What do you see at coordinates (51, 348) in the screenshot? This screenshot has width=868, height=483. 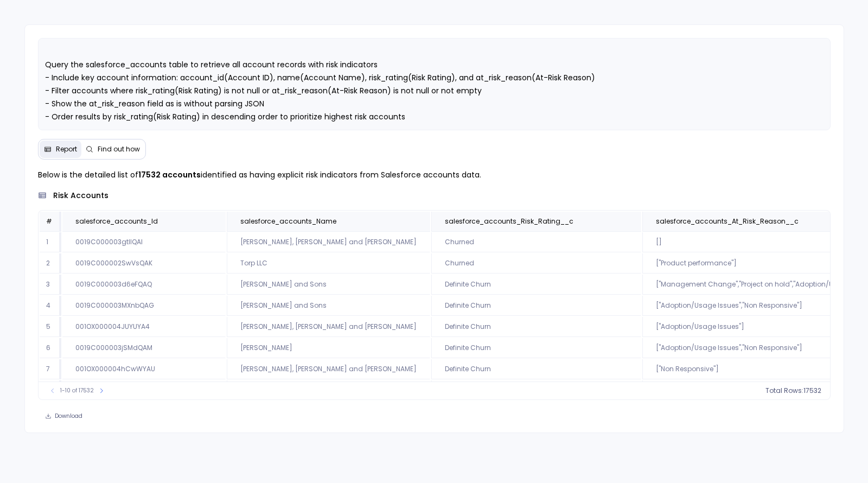 I see `td: 6` at bounding box center [51, 348].